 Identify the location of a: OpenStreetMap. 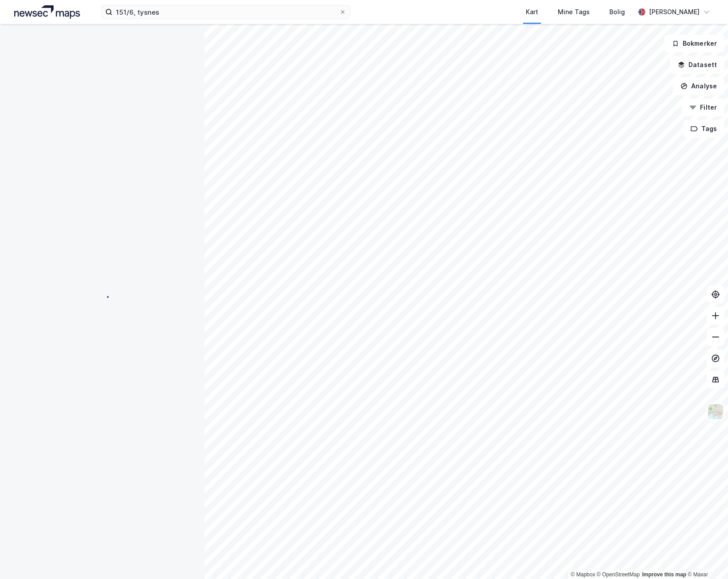
(618, 575).